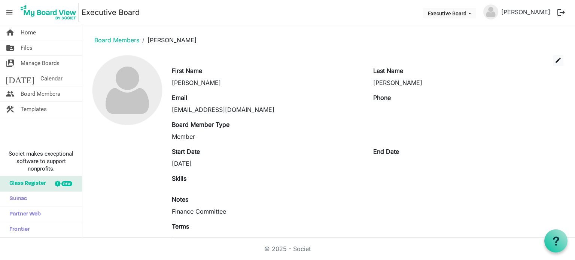 The image size is (575, 260). What do you see at coordinates (558, 61) in the screenshot?
I see `button: edit` at bounding box center [558, 61].